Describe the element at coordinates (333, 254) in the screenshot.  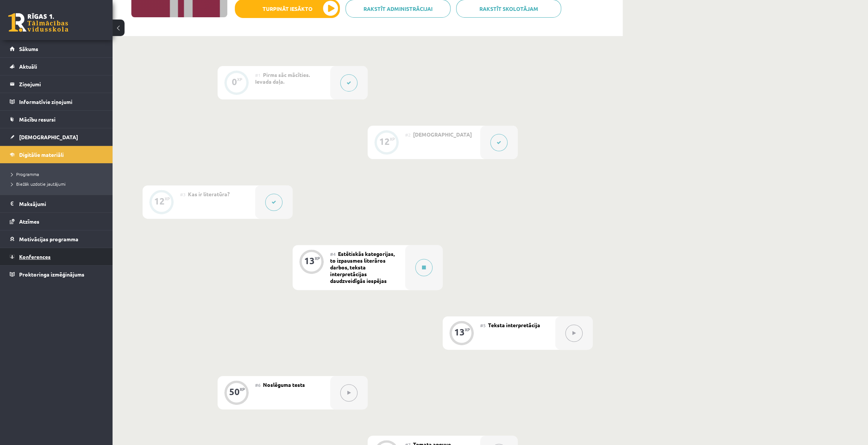
I see `span: #4` at that location.